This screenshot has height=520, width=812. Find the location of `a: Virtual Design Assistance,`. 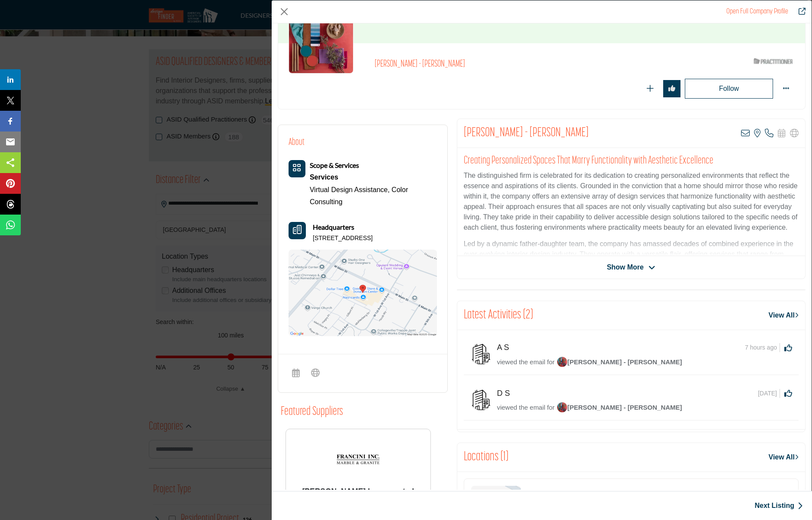

a: Virtual Design Assistance, is located at coordinates (349, 189).